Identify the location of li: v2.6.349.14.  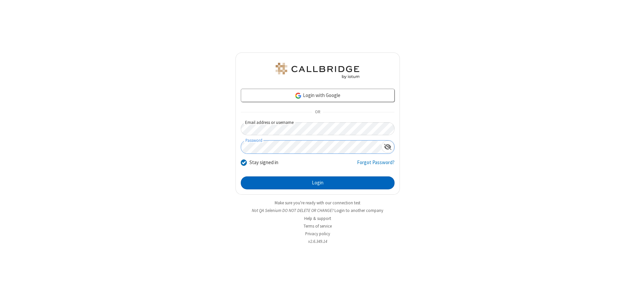
(318, 241).